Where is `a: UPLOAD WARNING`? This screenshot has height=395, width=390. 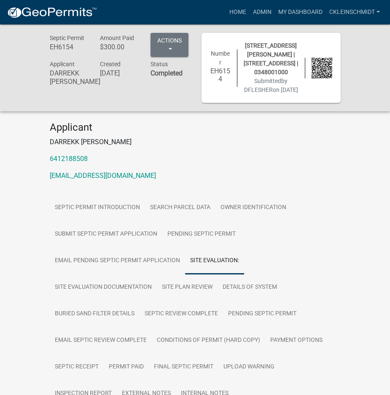
a: UPLOAD WARNING is located at coordinates (249, 367).